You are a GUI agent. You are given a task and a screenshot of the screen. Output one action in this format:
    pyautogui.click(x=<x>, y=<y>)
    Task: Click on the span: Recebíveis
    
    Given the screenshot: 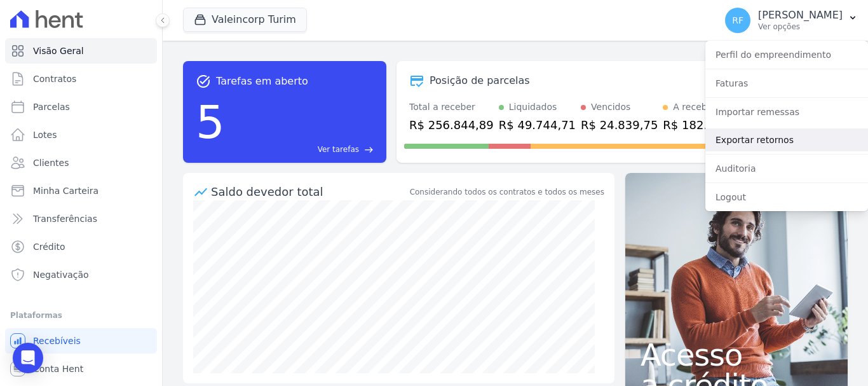 What is the action you would take?
    pyautogui.click(x=57, y=341)
    